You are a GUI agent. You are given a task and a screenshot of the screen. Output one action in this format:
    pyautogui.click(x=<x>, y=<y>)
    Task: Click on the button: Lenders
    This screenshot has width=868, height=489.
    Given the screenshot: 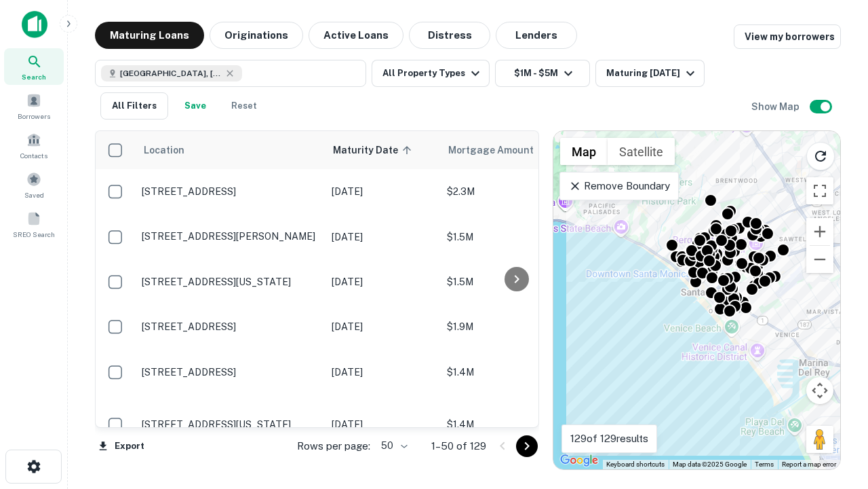 What is the action you would take?
    pyautogui.click(x=536, y=36)
    